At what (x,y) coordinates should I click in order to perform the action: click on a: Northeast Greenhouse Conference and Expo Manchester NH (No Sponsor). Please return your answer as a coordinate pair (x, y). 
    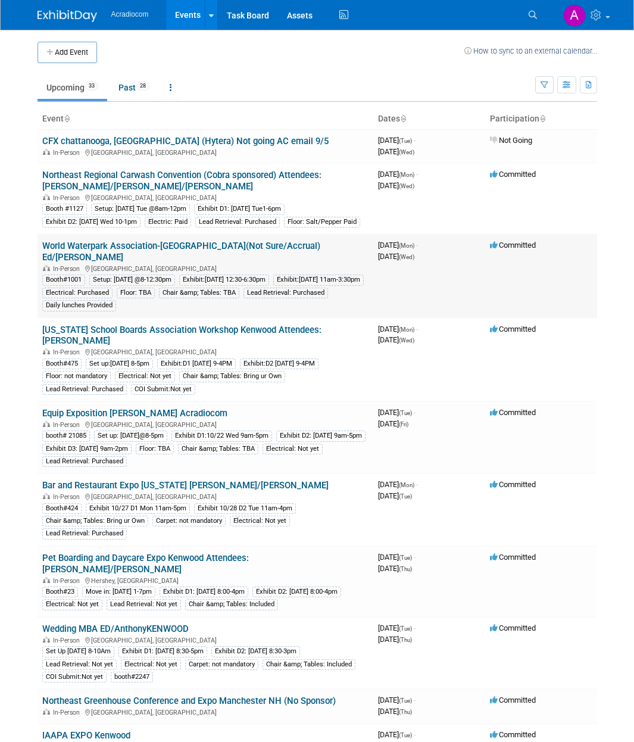
    Looking at the image, I should click on (189, 701).